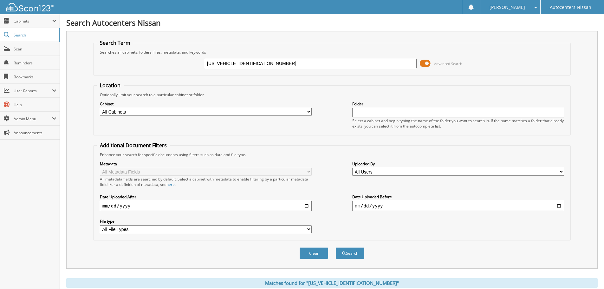 The image size is (604, 289). I want to click on div: Optionally limit your search to a particular cabinet or folder, so click(332, 95).